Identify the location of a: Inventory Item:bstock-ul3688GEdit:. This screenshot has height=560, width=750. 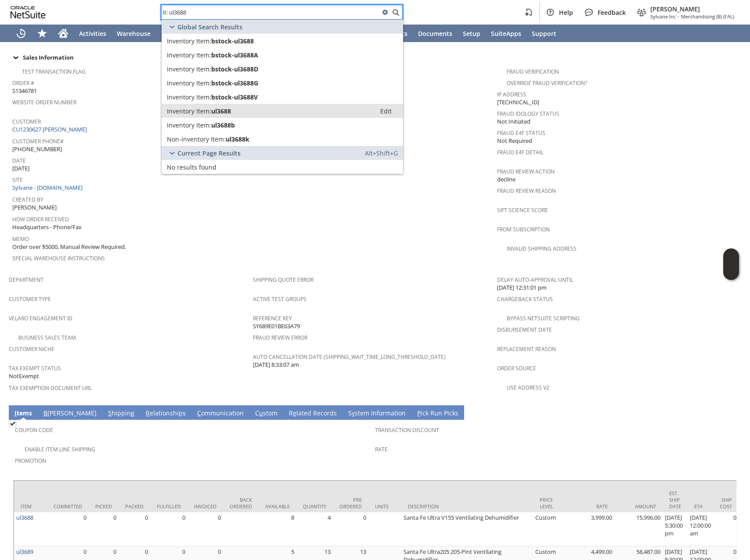
(282, 83).